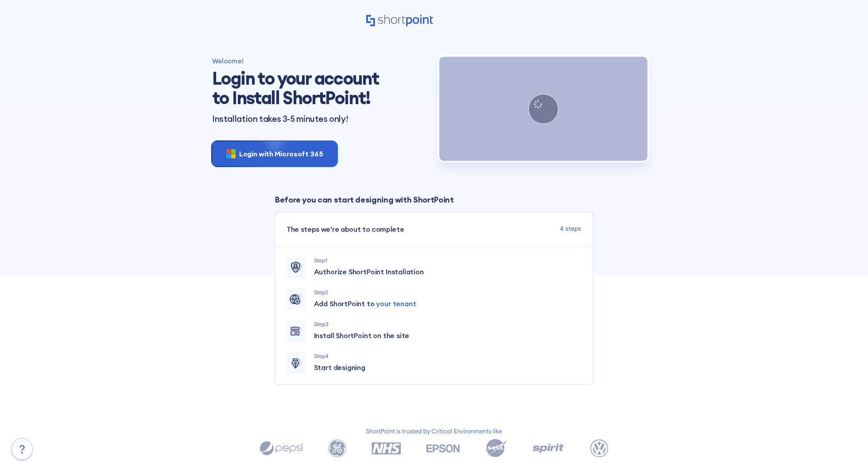 The height and width of the screenshot is (471, 868). What do you see at coordinates (275, 154) in the screenshot?
I see `button: Login with Microsoft 365` at bounding box center [275, 154].